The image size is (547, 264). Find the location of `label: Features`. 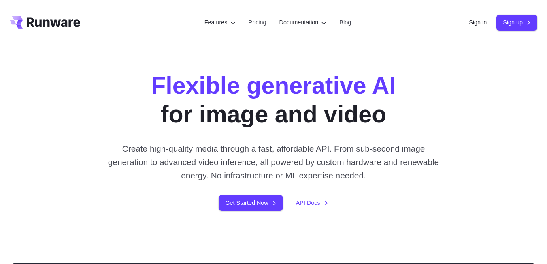

label: Features is located at coordinates (220, 22).